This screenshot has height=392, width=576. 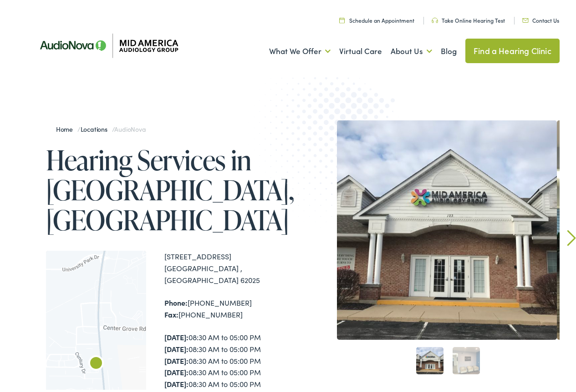 I want to click on a: Home, so click(x=66, y=127).